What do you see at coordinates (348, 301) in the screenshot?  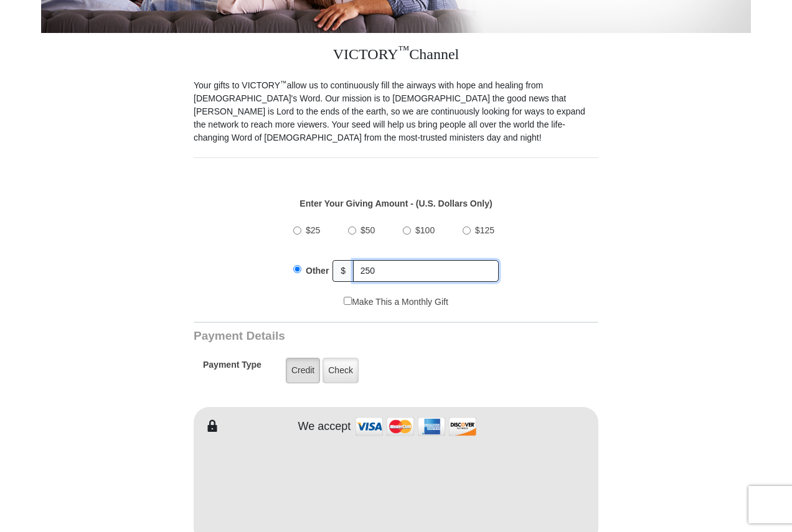 I see `input: Make This a Monthly Gift` at bounding box center [348, 301].